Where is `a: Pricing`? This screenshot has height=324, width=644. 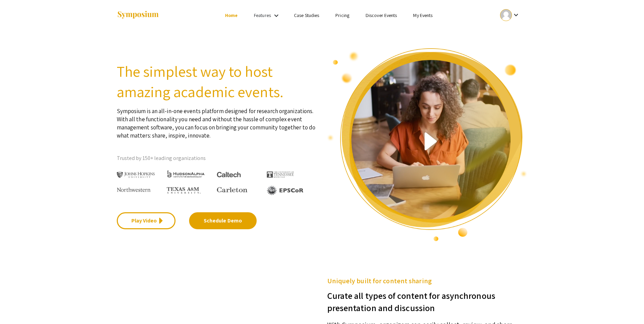 a: Pricing is located at coordinates (342, 15).